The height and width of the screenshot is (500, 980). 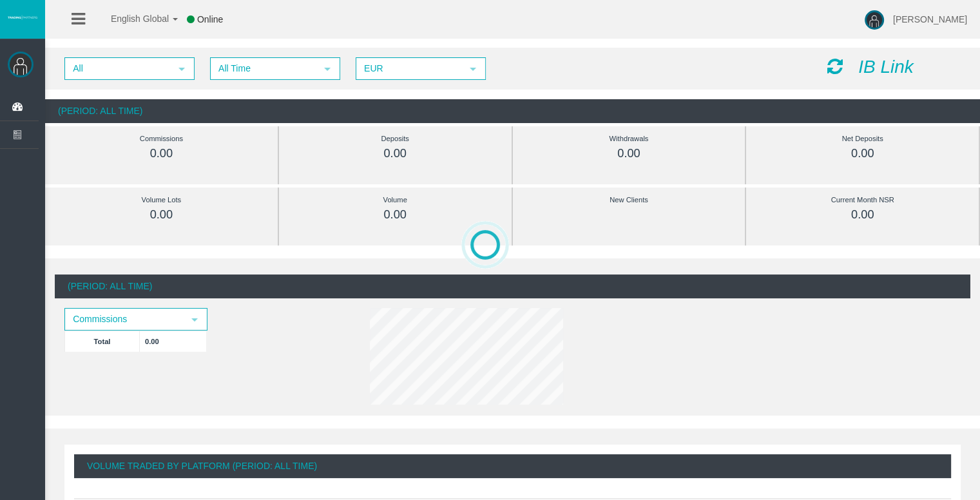 I want to click on div: Commissions, so click(x=161, y=138).